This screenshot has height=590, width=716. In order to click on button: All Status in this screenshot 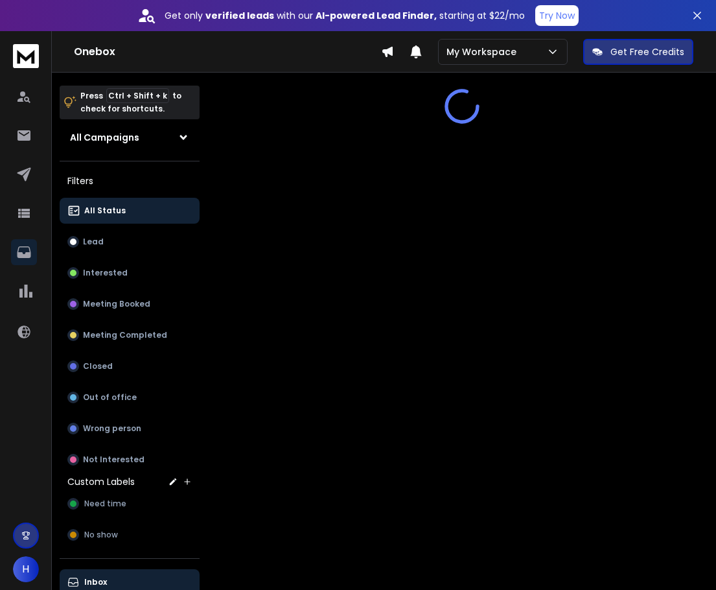, I will do `click(130, 211)`.